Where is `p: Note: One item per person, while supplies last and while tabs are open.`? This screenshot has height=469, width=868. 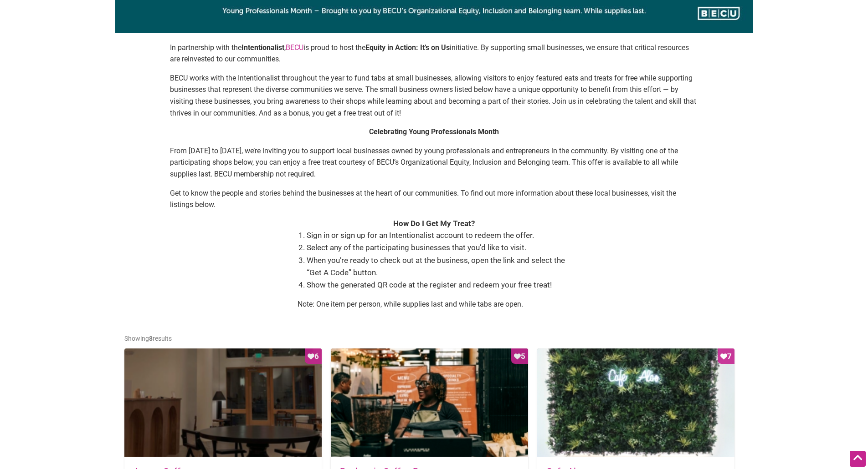 p: Note: One item per person, while supplies last and while tabs are open. is located at coordinates (434, 304).